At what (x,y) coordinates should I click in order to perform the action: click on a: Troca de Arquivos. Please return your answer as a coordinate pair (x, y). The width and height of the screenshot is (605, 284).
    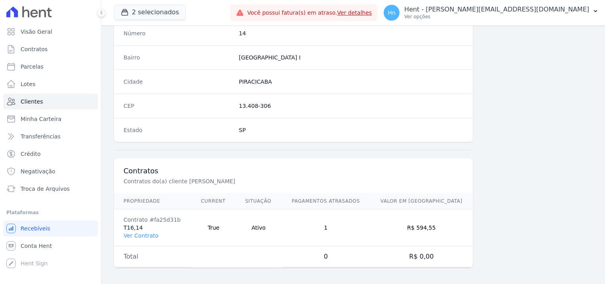
    Looking at the image, I should click on (50, 189).